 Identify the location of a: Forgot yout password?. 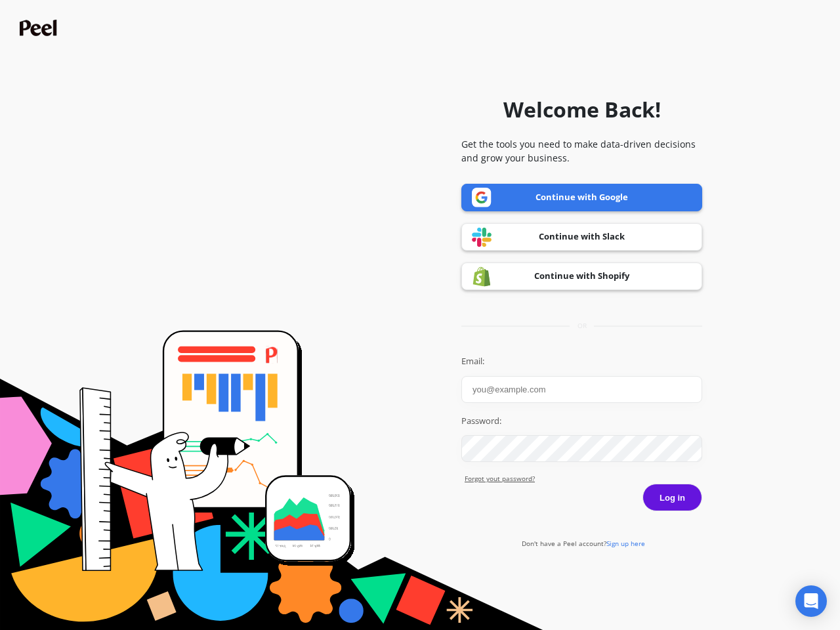
(583, 478).